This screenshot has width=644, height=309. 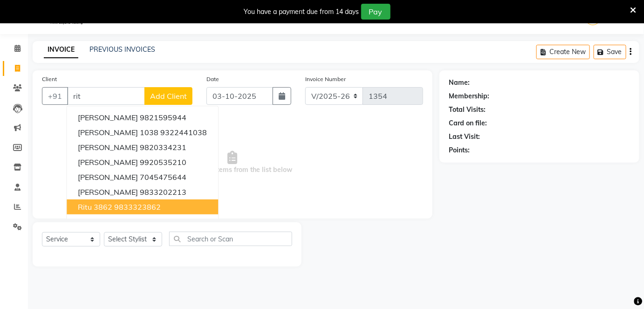 I want to click on ngb-highlight: 9833323862, so click(x=137, y=207).